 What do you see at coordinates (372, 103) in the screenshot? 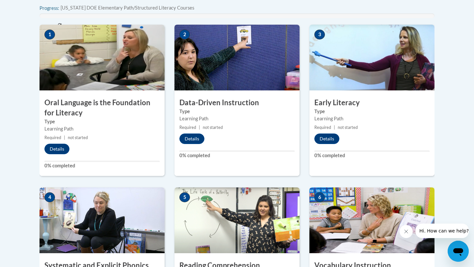
I see `h3: Early Literacy` at bounding box center [372, 103].